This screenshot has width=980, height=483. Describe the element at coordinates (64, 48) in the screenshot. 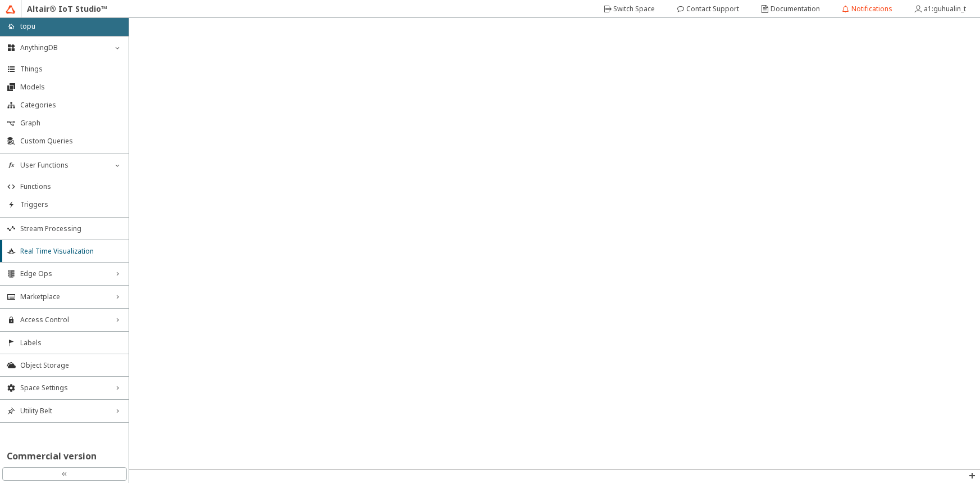

I see `span: AnythingDB` at that location.